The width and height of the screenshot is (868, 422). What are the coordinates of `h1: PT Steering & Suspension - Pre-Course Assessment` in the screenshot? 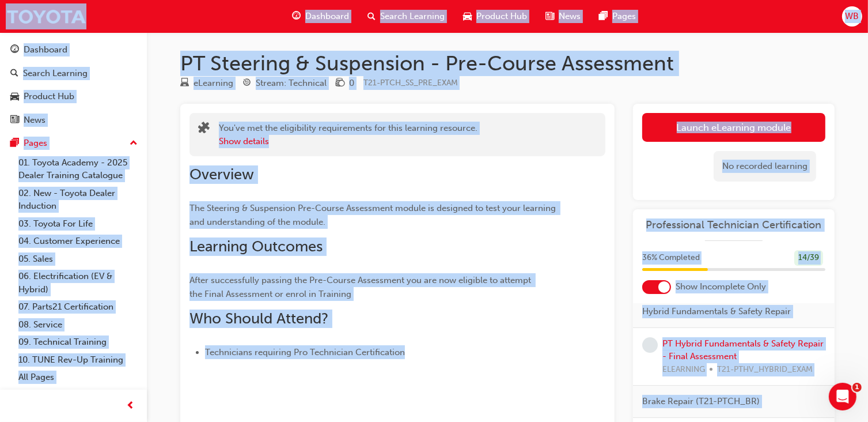 It's located at (508, 63).